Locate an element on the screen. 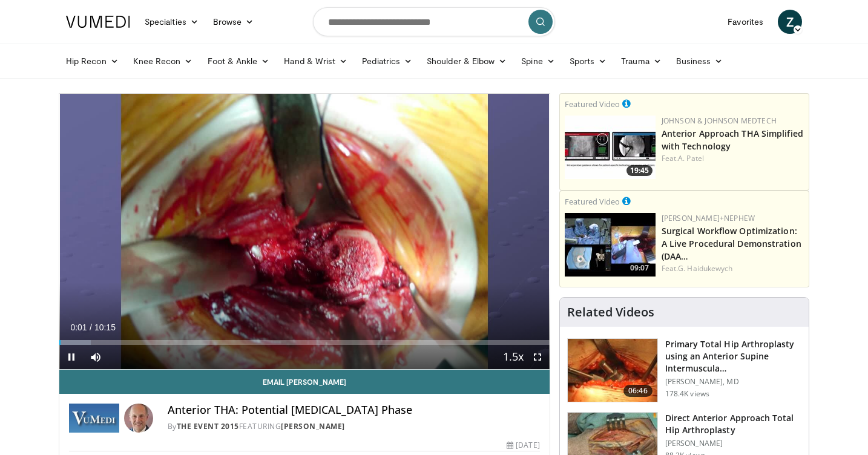 This screenshot has height=455, width=868. a: G. Haidukewych is located at coordinates (705, 268).